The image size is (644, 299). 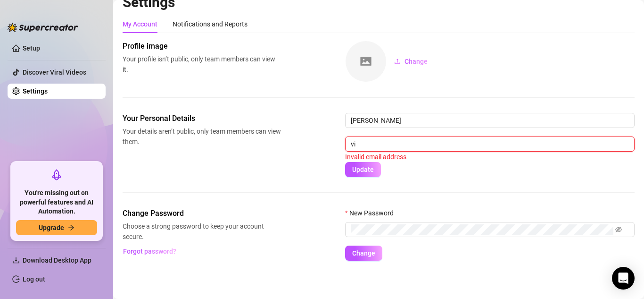 I want to click on img: logo-BBDzfeDw.svg, so click(x=43, y=27).